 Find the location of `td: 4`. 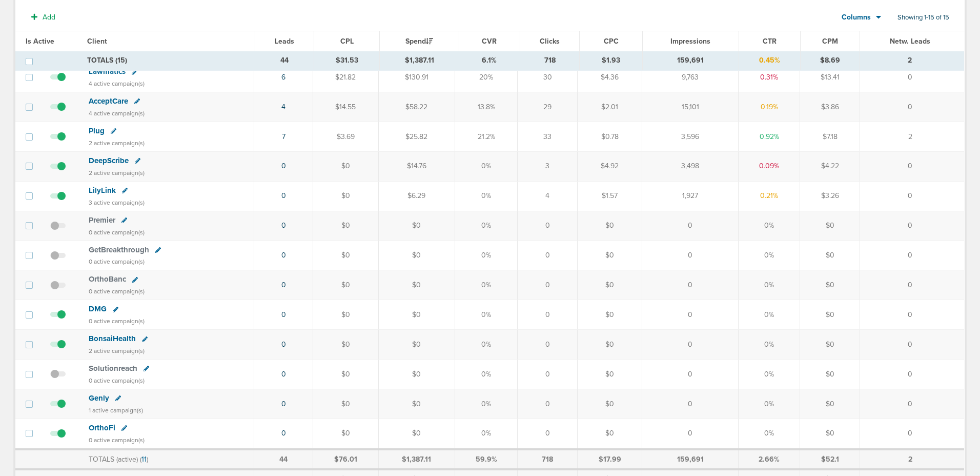

td: 4 is located at coordinates (547, 196).